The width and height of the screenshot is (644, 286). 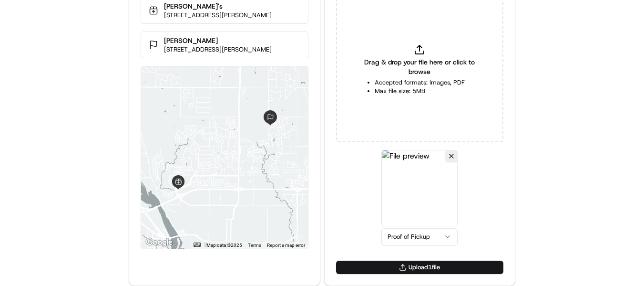 What do you see at coordinates (419, 67) in the screenshot?
I see `span: Drag & drop your file here or click to browse` at bounding box center [419, 67].